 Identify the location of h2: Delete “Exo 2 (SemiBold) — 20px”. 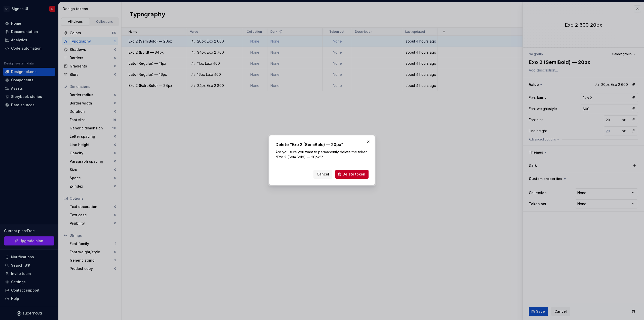
(322, 145).